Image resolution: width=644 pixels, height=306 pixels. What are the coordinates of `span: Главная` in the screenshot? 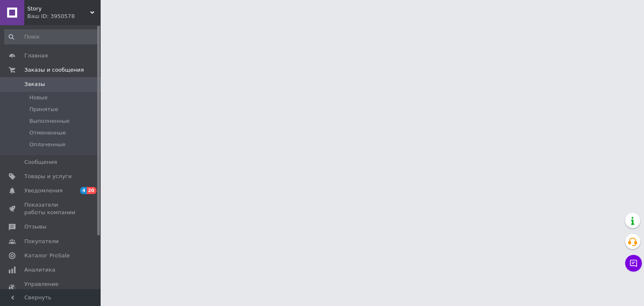 It's located at (36, 56).